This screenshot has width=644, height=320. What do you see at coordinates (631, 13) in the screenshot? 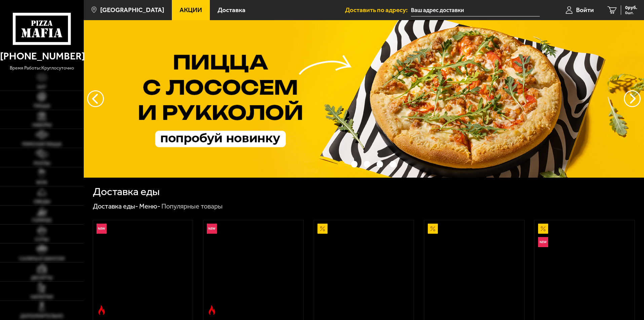
I see `span: 0 шт.` at bounding box center [631, 13].